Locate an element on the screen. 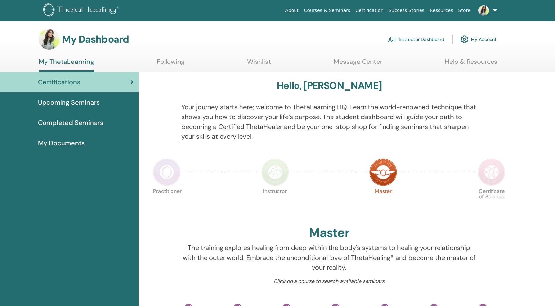  img: Certificate of Science is located at coordinates (491, 172).